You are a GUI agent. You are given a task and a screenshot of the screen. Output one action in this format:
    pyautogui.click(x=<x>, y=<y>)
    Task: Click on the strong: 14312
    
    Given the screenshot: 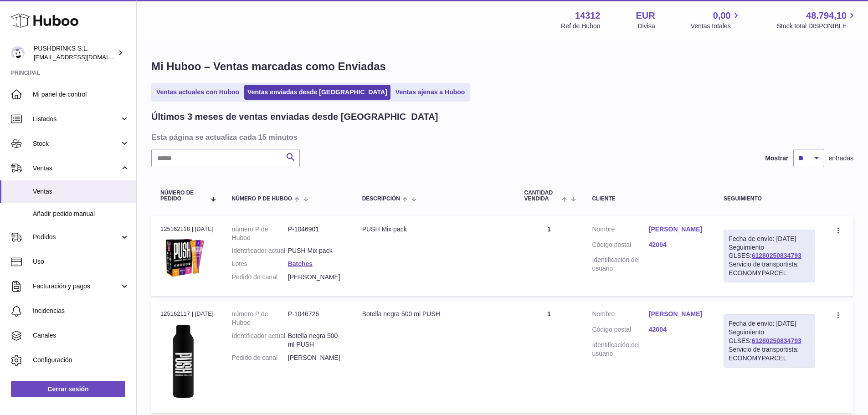 What is the action you would take?
    pyautogui.click(x=588, y=15)
    